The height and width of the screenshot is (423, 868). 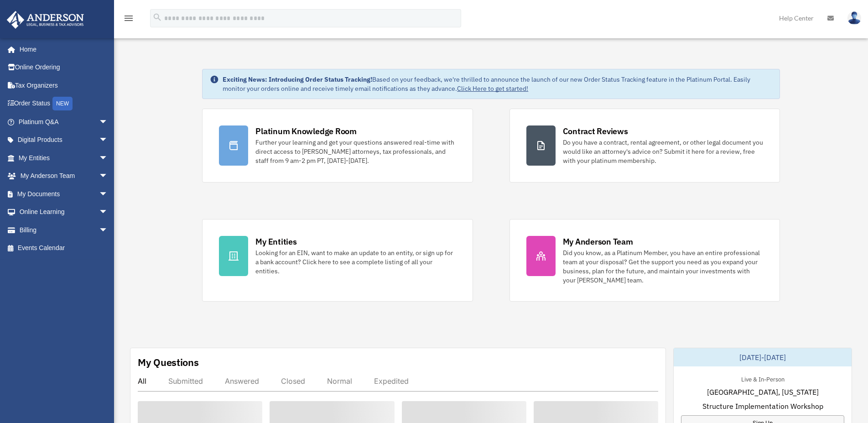 What do you see at coordinates (392, 381) in the screenshot?
I see `div: Expedited` at bounding box center [392, 381].